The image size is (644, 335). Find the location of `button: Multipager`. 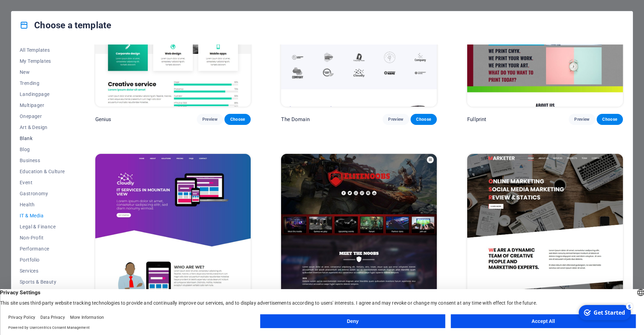

button: Multipager is located at coordinates (42, 105).